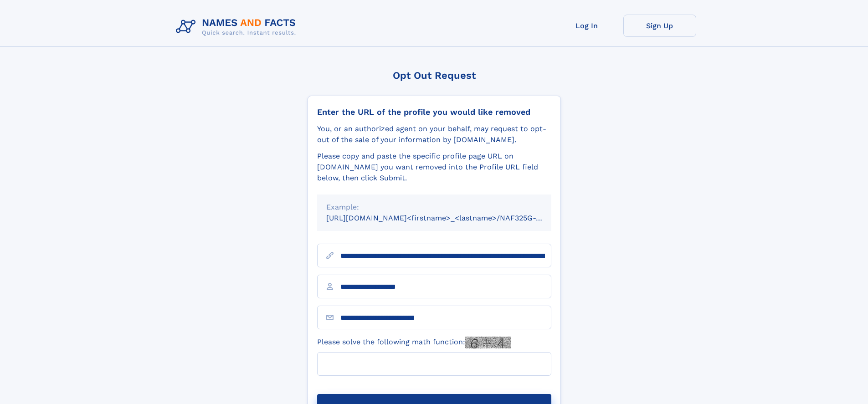  What do you see at coordinates (237, 27) in the screenshot?
I see `img: Logo Names and Facts` at bounding box center [237, 27].